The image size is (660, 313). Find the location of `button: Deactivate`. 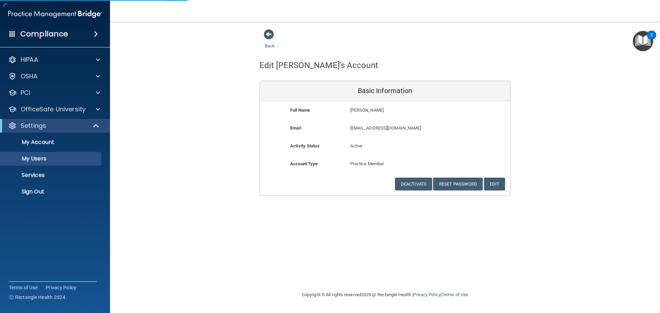

button: Deactivate is located at coordinates (414, 184).